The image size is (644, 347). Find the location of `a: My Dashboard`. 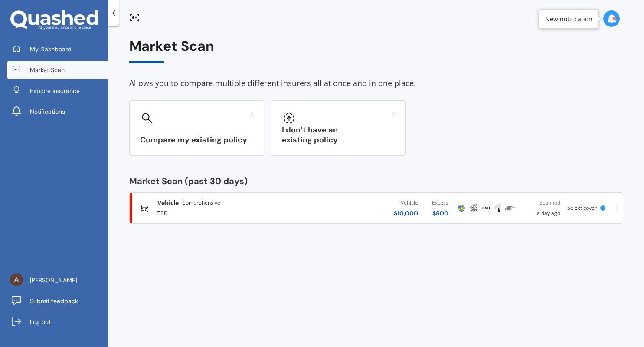

a: My Dashboard is located at coordinates (57, 49).